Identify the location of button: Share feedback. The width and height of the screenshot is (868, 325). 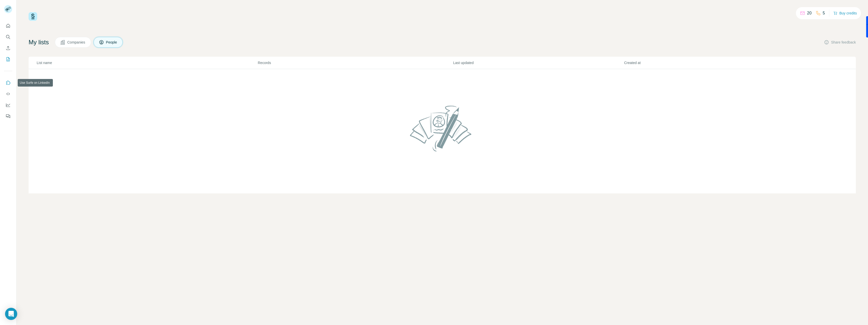
(840, 42).